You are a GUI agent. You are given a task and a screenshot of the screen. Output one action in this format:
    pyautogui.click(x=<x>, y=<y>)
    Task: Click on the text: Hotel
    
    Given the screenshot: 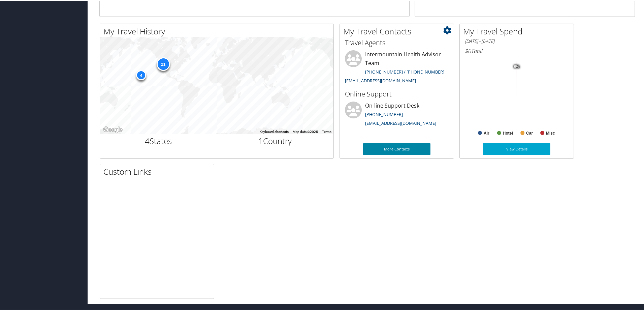 What is the action you would take?
    pyautogui.click(x=508, y=133)
    